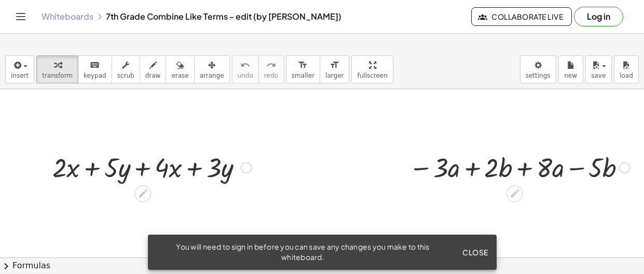  Describe the element at coordinates (571, 69) in the screenshot. I see `button: new` at that location.